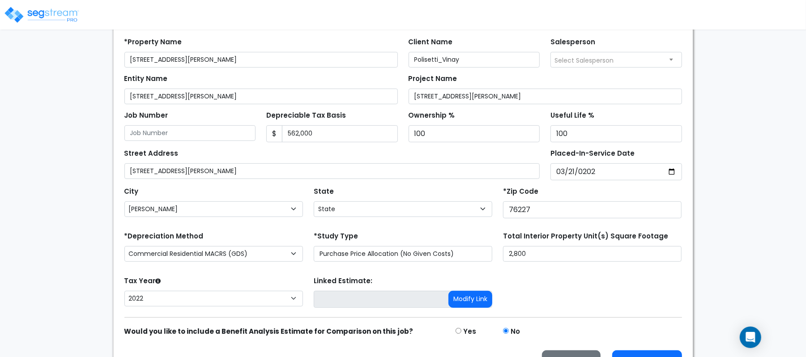 This screenshot has height=357, width=806. Describe the element at coordinates (573, 115) in the screenshot. I see `label: Useful Life %` at that location.